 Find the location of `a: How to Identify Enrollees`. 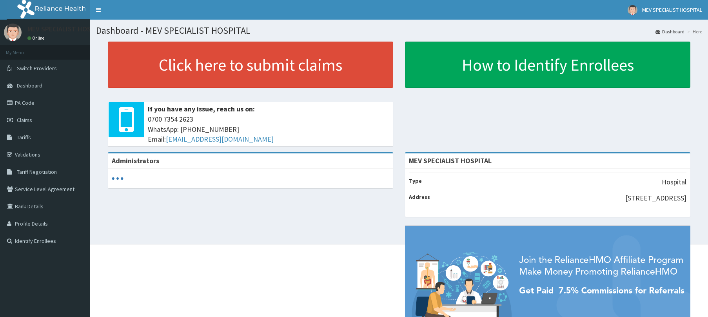

a: How to Identify Enrollees is located at coordinates (548, 65).